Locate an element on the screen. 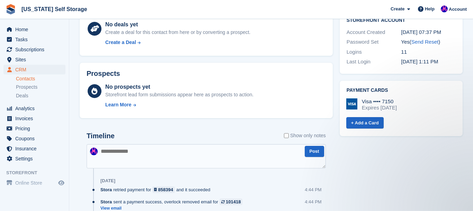  span: Storefront is located at coordinates (37, 173).